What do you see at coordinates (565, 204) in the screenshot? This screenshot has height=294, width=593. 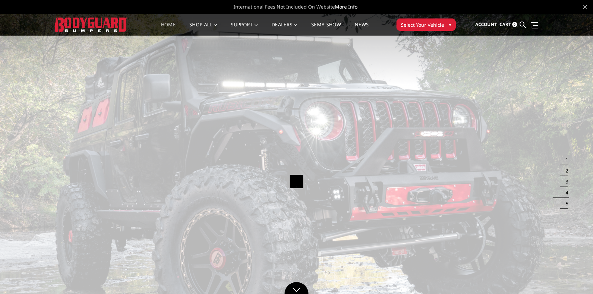 I see `button: 5 of 5` at bounding box center [565, 204].